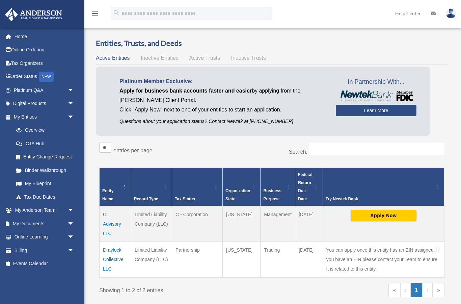 Image resolution: width=461 pixels, height=304 pixels. I want to click on a: Tax Organizers, so click(45, 63).